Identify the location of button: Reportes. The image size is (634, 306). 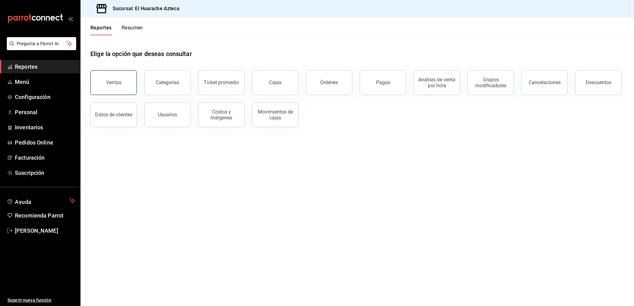
(101, 30).